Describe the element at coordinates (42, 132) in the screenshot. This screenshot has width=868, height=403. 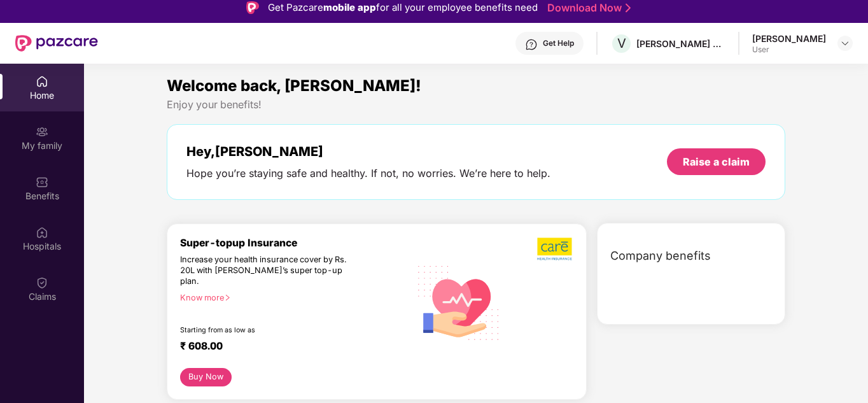
I see `img: svg+xml;base64,PHN2ZyB3aWR0aD0iMjAiIGhlaWdodD0iMjAiIHZpZXdCb3g9IjAgMCAyMCAyMCIgZmlsbD0ibm9uZSIgeG...` at that location.